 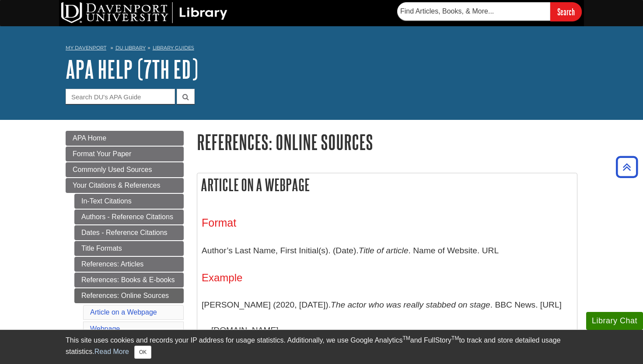 I want to click on a: Title Formats, so click(x=129, y=248).